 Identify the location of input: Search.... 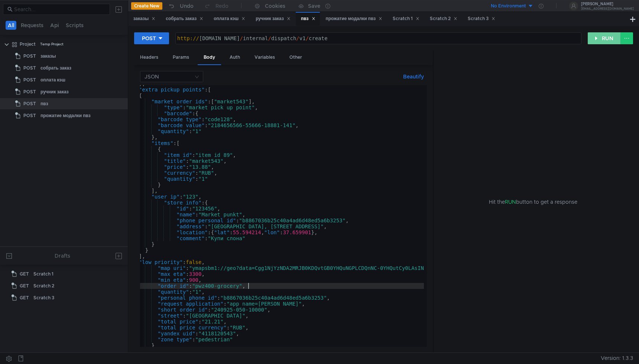
(60, 9).